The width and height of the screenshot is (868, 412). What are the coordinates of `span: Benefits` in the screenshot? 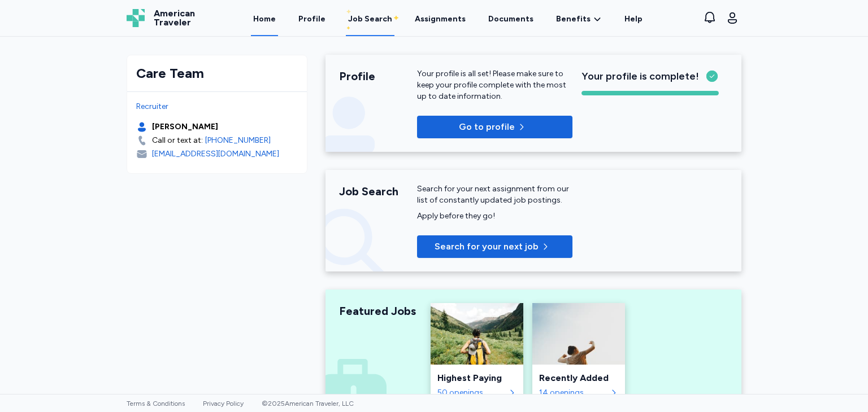 It's located at (573, 20).